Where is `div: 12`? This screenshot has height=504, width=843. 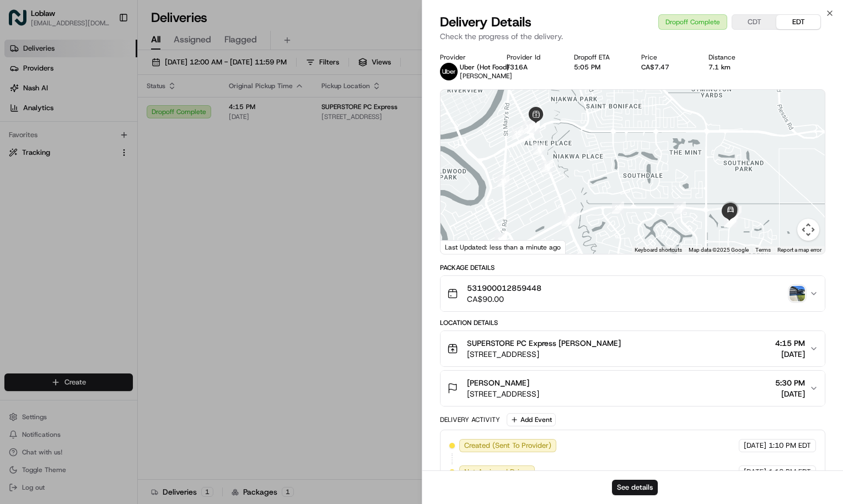 div: 12 is located at coordinates (518, 133).